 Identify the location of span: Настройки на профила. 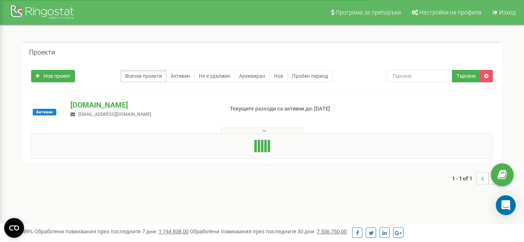
(450, 12).